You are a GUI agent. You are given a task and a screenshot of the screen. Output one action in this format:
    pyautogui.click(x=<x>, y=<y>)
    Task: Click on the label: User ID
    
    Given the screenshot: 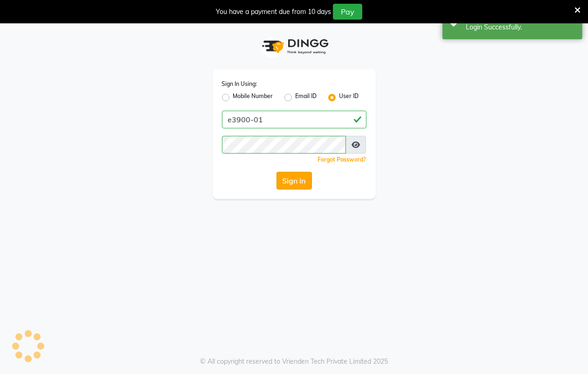 What is the action you would take?
    pyautogui.click(x=349, y=97)
    